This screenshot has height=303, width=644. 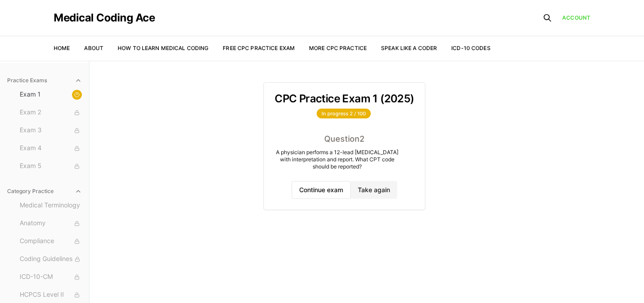 I want to click on a: More CPC Practice, so click(x=338, y=48).